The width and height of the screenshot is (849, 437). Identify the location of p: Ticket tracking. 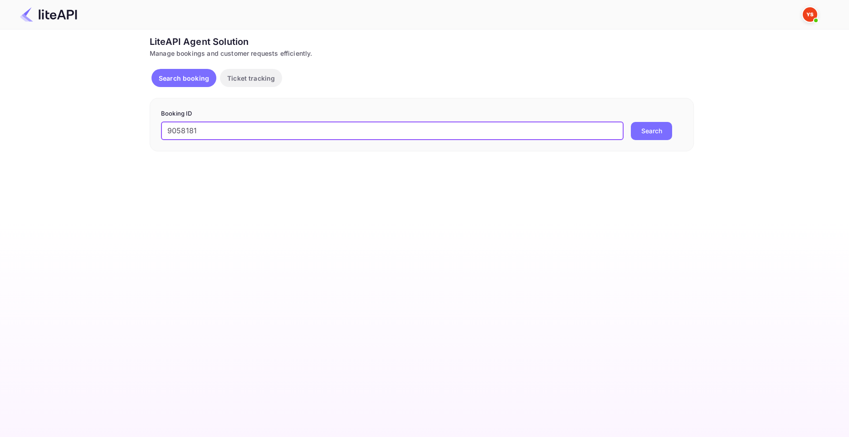
(251, 78).